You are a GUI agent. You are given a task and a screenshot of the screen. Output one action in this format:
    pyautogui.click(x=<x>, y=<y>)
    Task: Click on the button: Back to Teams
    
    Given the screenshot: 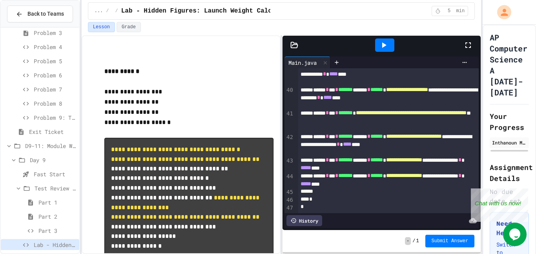 What is the action you would take?
    pyautogui.click(x=40, y=14)
    